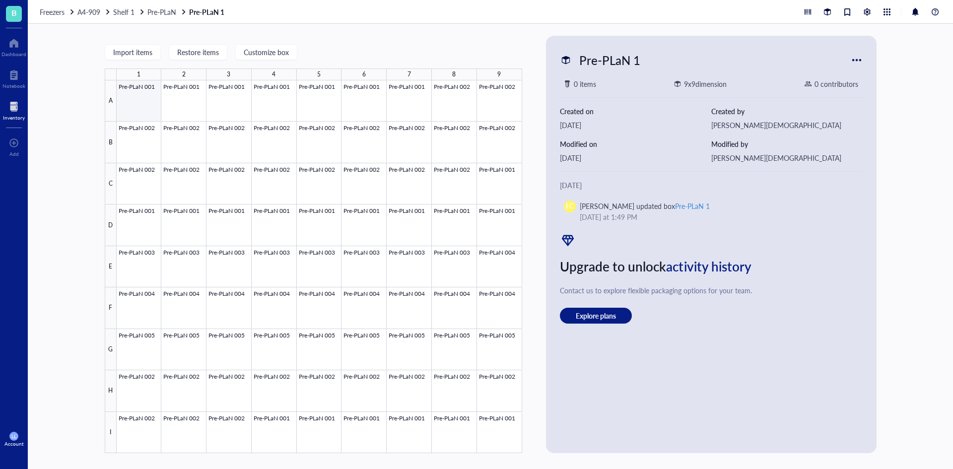  Describe the element at coordinates (14, 86) in the screenshot. I see `div: Notebook` at that location.